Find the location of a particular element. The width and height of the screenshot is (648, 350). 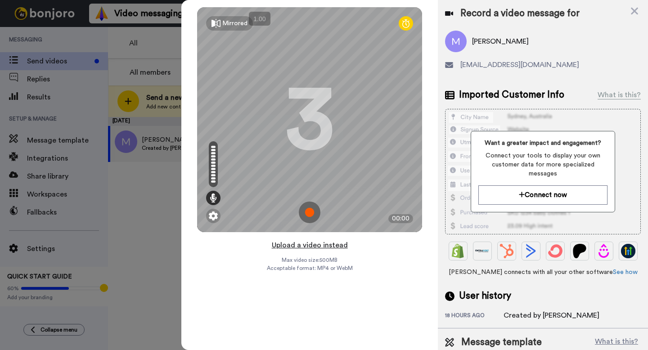

button: Upload a video instead is located at coordinates (310, 245).